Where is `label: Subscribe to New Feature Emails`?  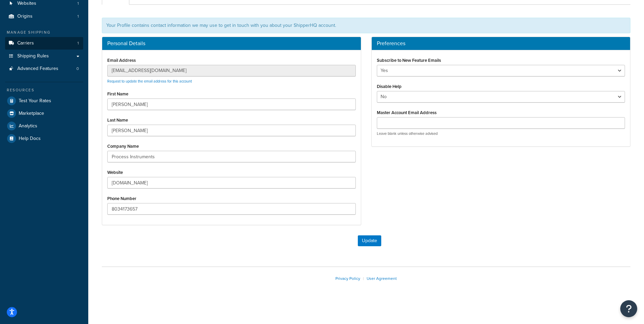 label: Subscribe to New Feature Emails is located at coordinates (409, 60).